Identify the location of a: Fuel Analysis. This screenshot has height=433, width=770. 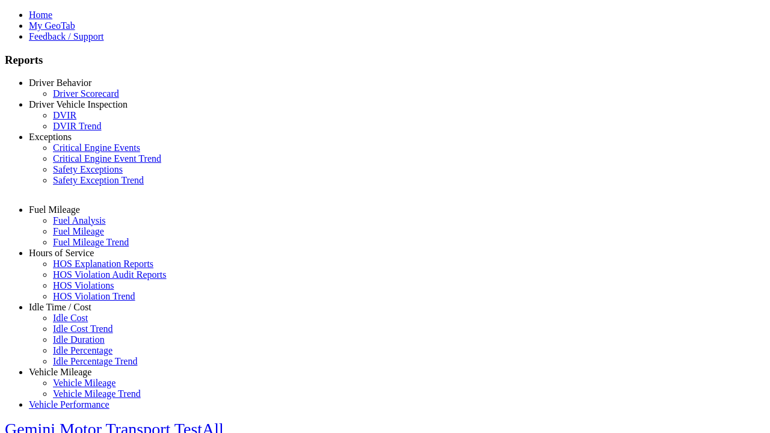
(79, 220).